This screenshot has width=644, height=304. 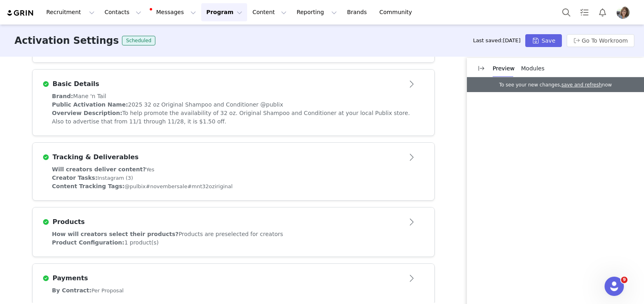 I want to click on span: Product Configuration:, so click(x=88, y=243).